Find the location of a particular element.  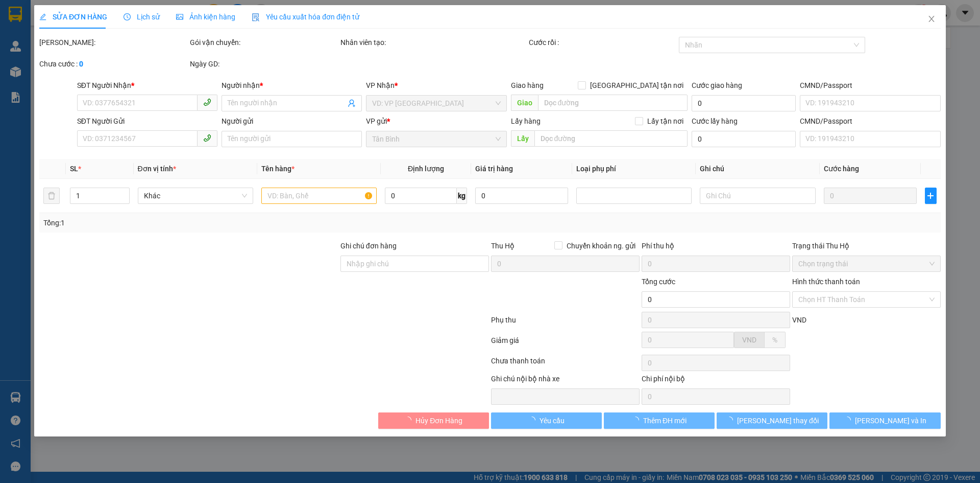

input: Cước giao hàng is located at coordinates (744, 103).